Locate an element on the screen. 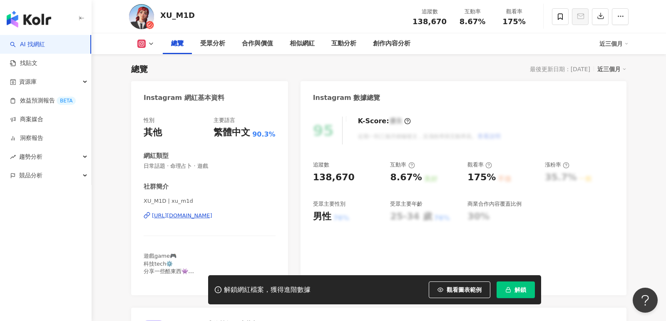  div: XU_M1D is located at coordinates (177, 15).